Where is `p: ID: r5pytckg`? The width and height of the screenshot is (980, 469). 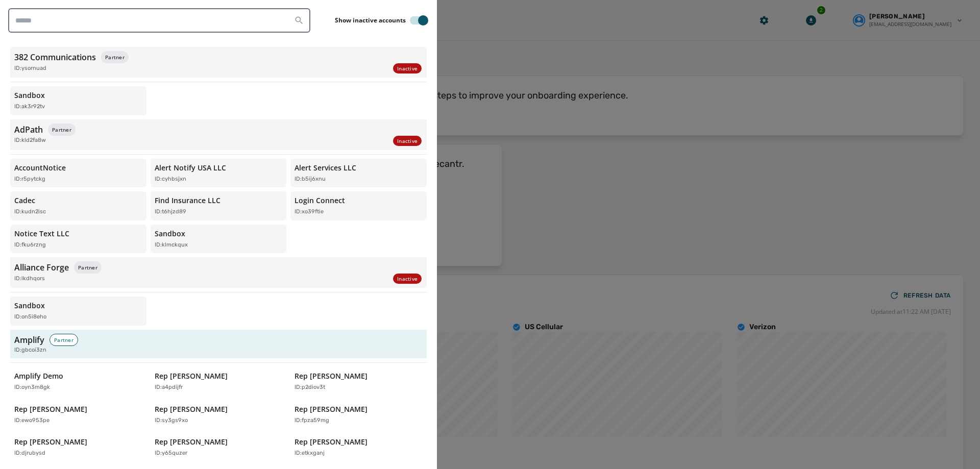
p: ID: r5pytckg is located at coordinates (29, 179).